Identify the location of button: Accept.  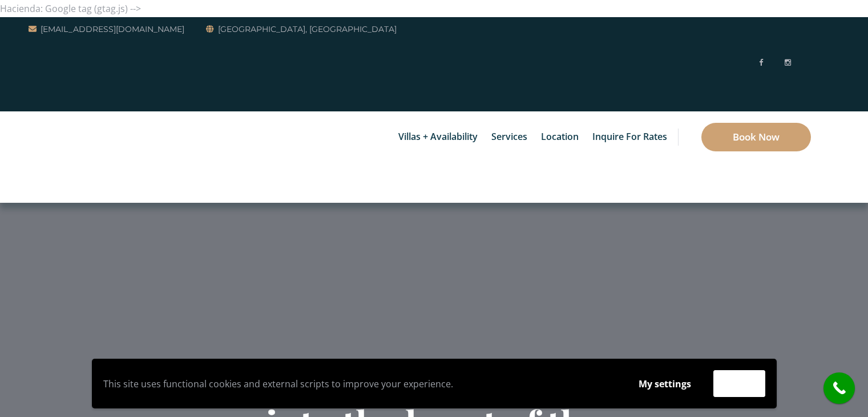
(739, 383).